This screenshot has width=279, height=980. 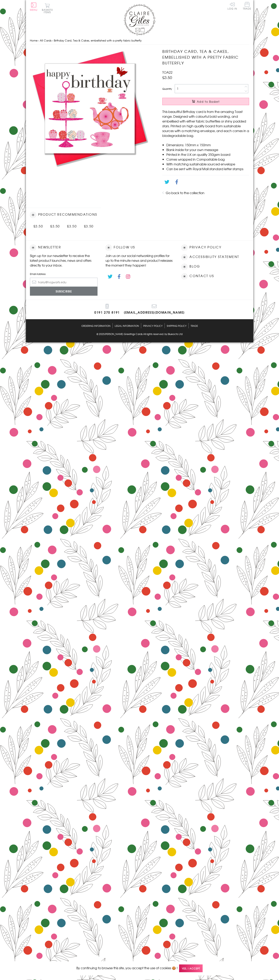 I want to click on span: Yes, I accept, so click(x=191, y=968).